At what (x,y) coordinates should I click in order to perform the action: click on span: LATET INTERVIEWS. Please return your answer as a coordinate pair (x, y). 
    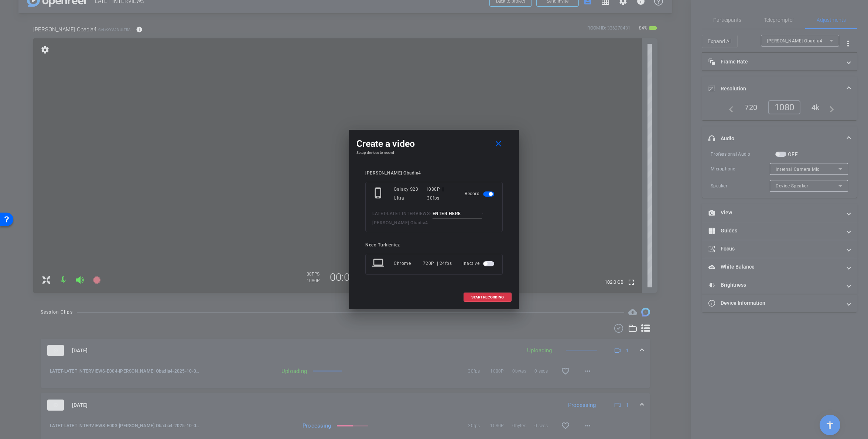
    Looking at the image, I should click on (408, 214).